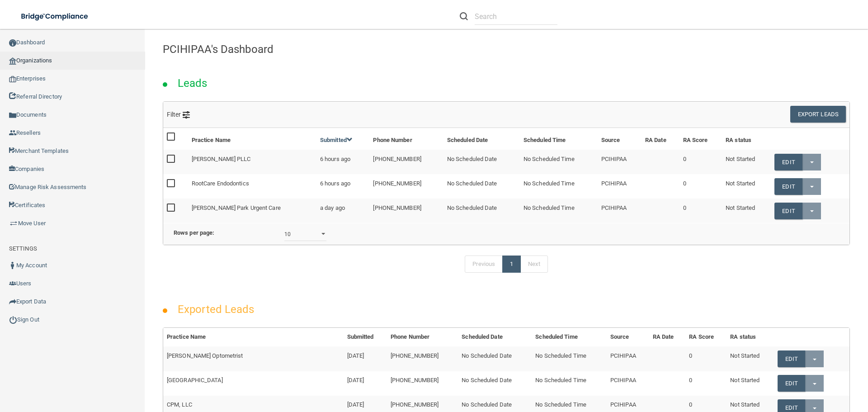 Image resolution: width=868 pixels, height=412 pixels. I want to click on b: Rows per page:, so click(194, 233).